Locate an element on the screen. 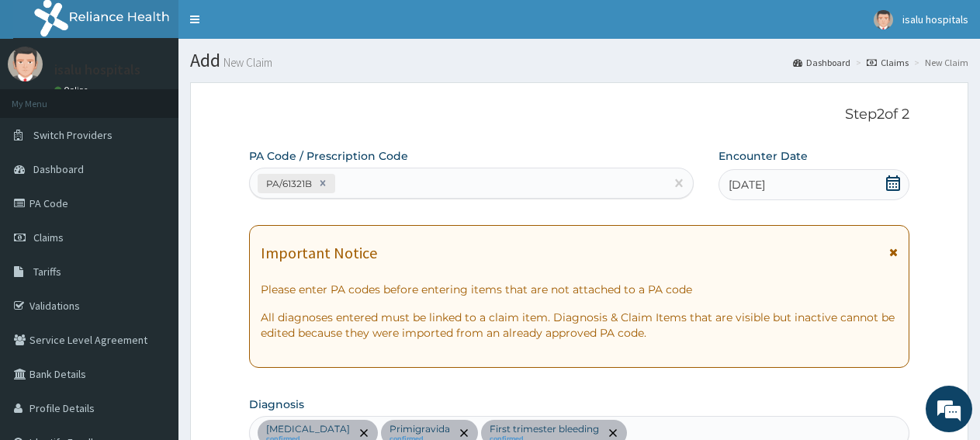  label: Encounter Date is located at coordinates (762, 156).